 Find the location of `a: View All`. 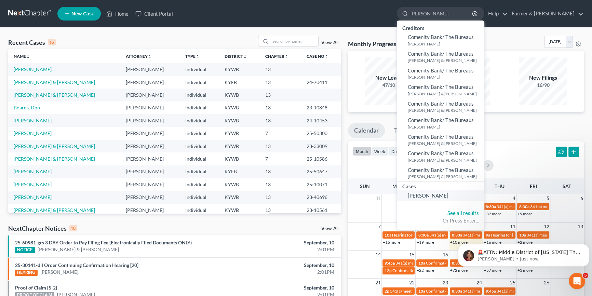

a: View All is located at coordinates (330, 229).